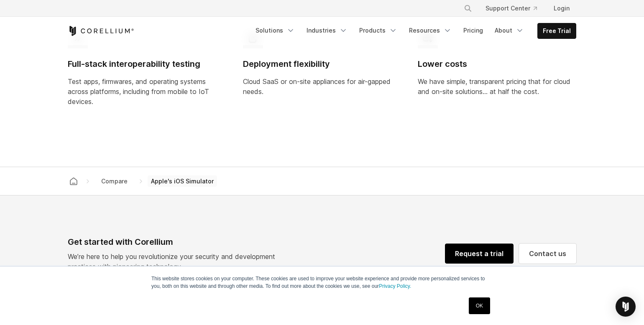 The image size is (644, 325). Describe the element at coordinates (147, 92) in the screenshot. I see `p: Test apps, firmwares, and operating systems across platforms, including from mobile to IoT devices.` at that location.